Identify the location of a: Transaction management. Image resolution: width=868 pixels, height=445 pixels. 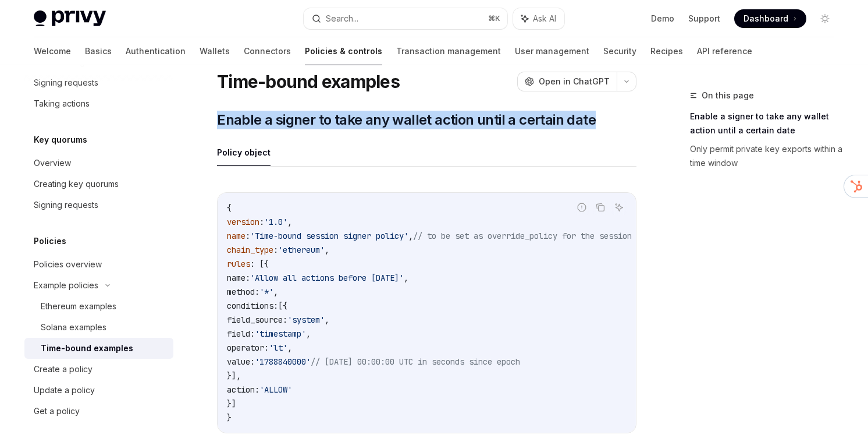
(448, 51).